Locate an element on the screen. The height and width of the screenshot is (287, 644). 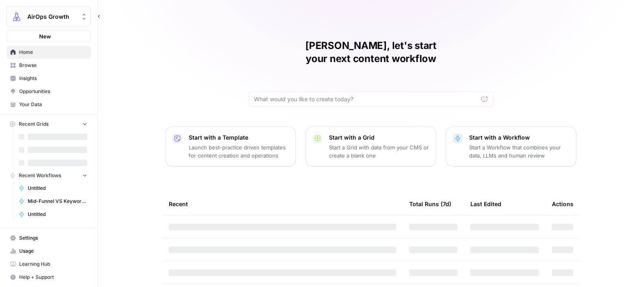
div: Last Edited is located at coordinates (486, 203).